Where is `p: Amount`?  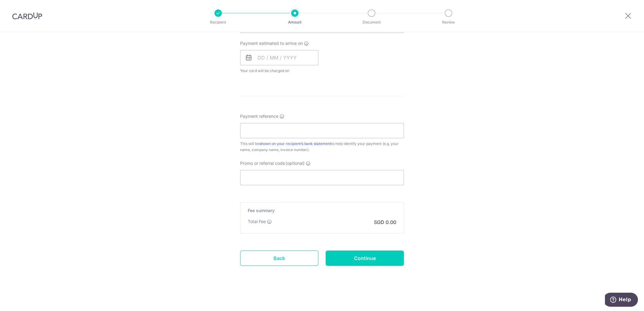 p: Amount is located at coordinates (295, 22).